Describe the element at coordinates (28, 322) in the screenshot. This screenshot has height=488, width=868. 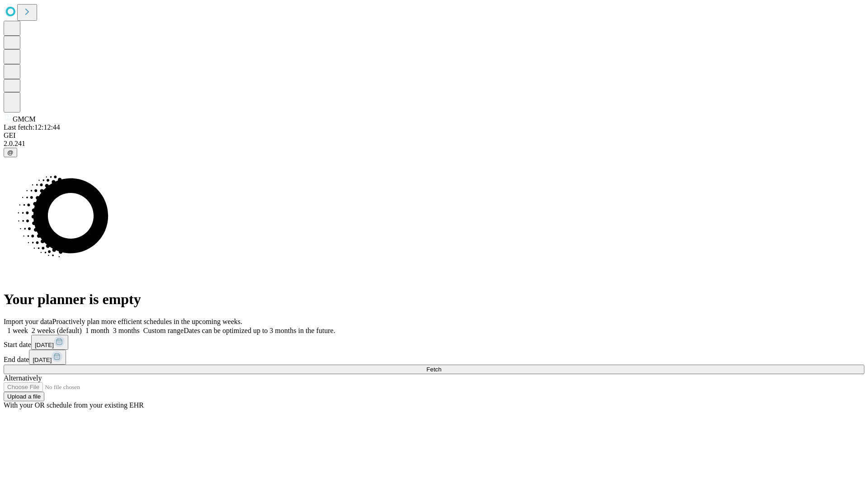
I see `span: Import your data` at that location.